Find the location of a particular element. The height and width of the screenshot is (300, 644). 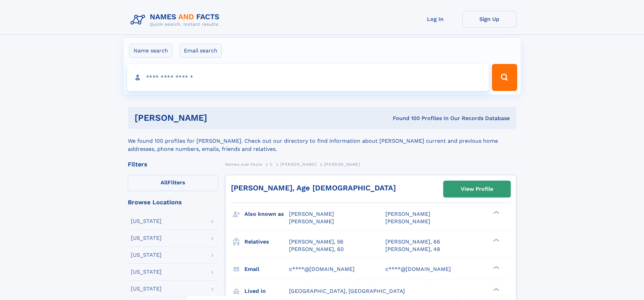

div: View Profile is located at coordinates (477, 189).